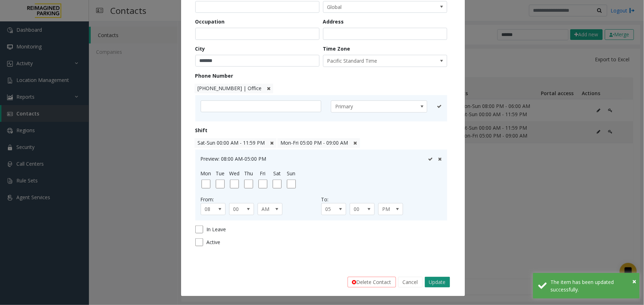 The image size is (644, 305). I want to click on span: 08, so click(210, 209).